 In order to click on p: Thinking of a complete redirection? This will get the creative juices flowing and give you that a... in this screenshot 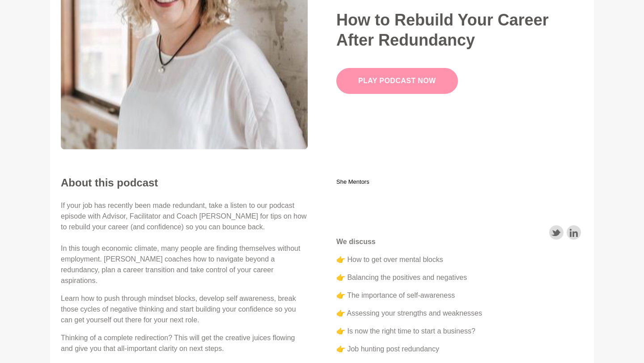, I will do `click(184, 344)`.